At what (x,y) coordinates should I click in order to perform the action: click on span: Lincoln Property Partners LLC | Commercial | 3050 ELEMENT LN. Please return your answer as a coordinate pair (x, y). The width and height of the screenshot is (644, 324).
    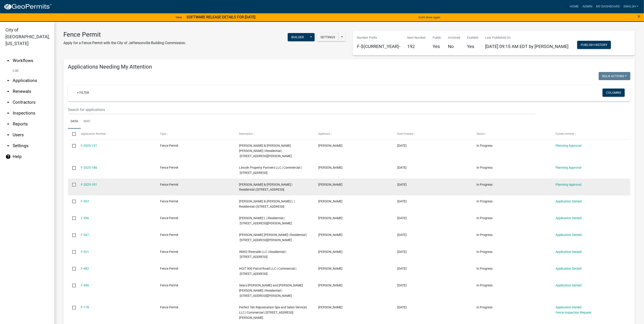
    Looking at the image, I should click on (271, 170).